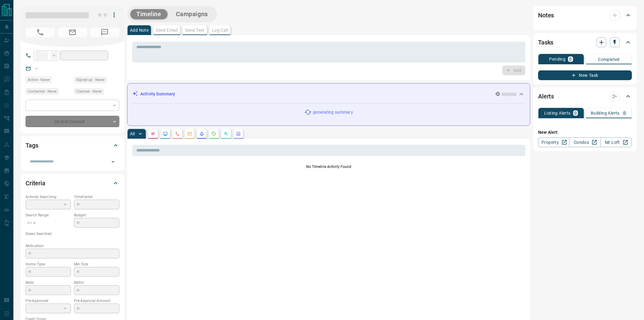 Image resolution: width=644 pixels, height=320 pixels. Describe the element at coordinates (605, 113) in the screenshot. I see `p: Building Alerts` at that location.